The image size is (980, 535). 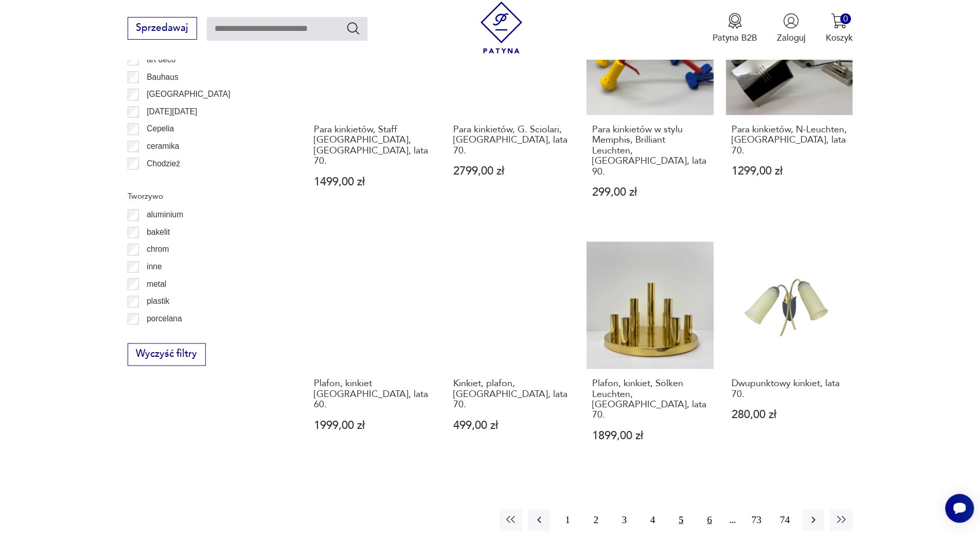 I want to click on p: 1999,00 zł, so click(x=371, y=425).